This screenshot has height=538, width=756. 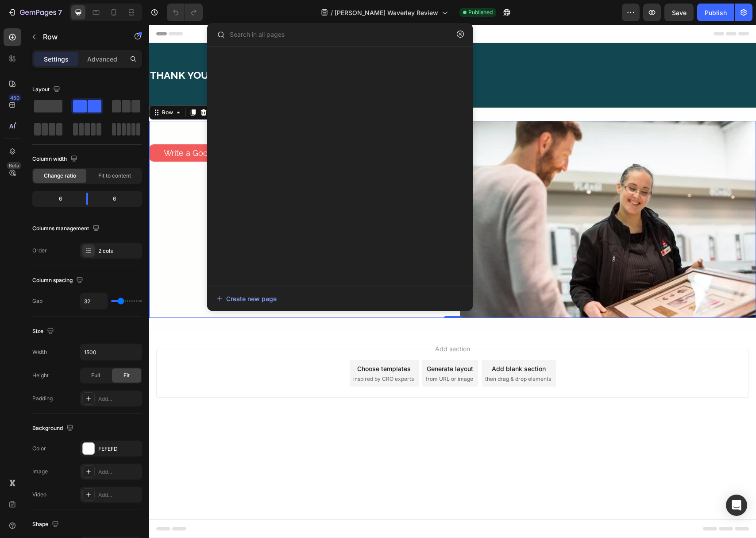 What do you see at coordinates (37, 301) in the screenshot?
I see `div: Gap` at bounding box center [37, 301].